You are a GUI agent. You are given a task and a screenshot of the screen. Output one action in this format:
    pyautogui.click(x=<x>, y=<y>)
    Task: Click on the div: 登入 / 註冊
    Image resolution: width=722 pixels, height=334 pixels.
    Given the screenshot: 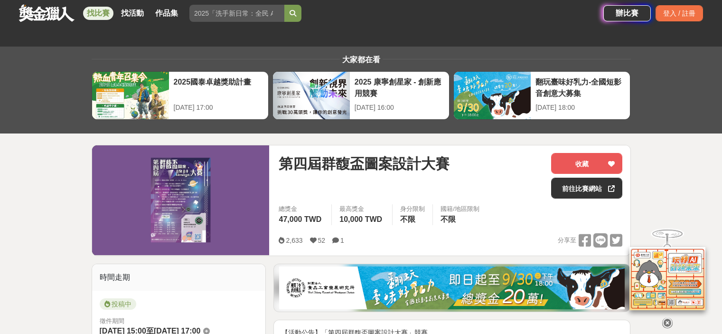 What is the action you would take?
    pyautogui.click(x=679, y=13)
    